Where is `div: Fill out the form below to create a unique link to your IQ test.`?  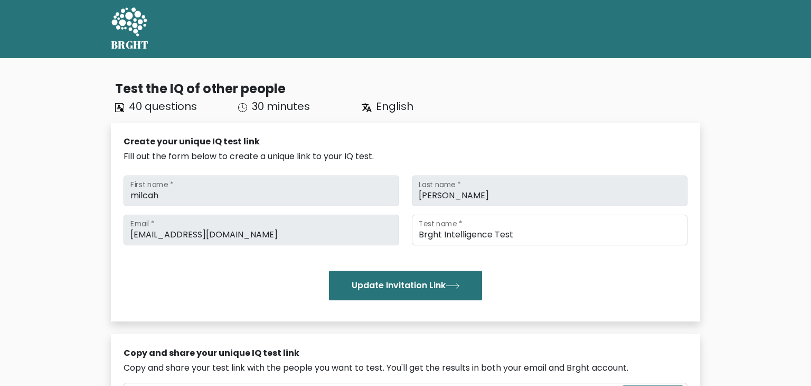
div: Fill out the form below to create a unique link to your IQ test. is located at coordinates (406, 156).